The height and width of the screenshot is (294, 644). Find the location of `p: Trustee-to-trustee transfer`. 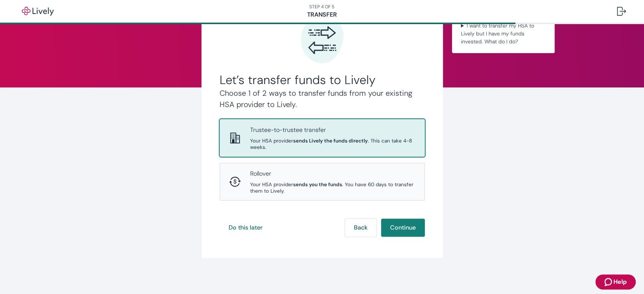

p: Trustee-to-trustee transfer is located at coordinates (332, 130).